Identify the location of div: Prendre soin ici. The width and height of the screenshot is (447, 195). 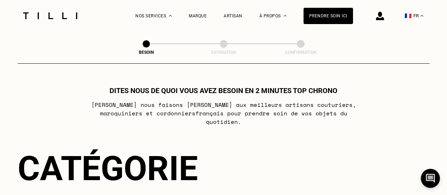
(328, 16).